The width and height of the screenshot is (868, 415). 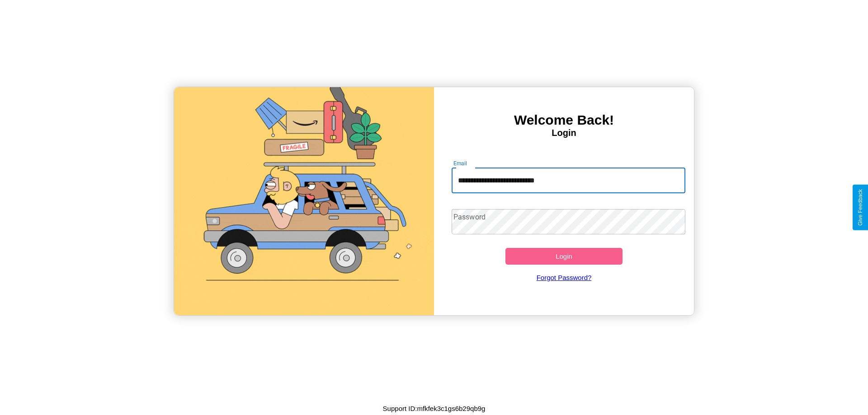 I want to click on h3: Welcome Back!, so click(x=564, y=120).